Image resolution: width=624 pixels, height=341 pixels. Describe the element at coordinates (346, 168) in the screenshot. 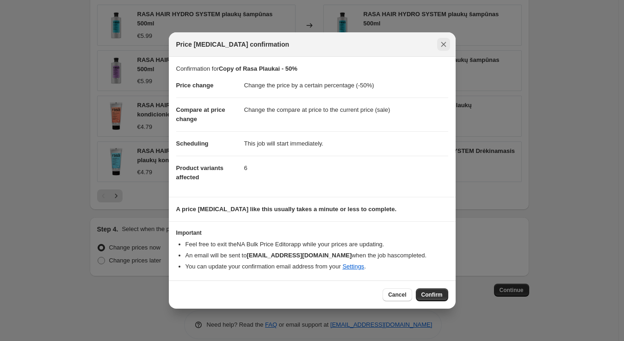

I see `dd: 6` at that location.